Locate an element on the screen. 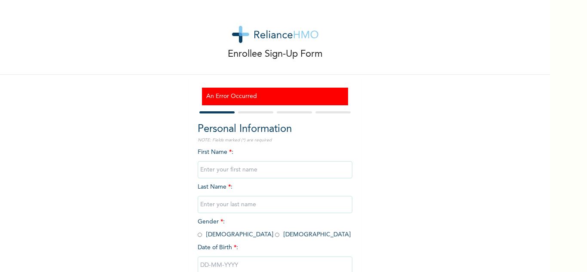  p: NOTE: Fields marked (*) are required is located at coordinates (275, 140).